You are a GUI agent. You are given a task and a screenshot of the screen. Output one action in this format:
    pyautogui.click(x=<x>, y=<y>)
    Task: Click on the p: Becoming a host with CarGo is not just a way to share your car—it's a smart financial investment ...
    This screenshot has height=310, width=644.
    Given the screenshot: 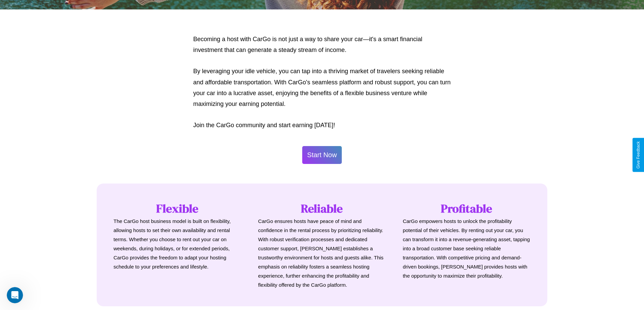 What is the action you would take?
    pyautogui.click(x=322, y=45)
    